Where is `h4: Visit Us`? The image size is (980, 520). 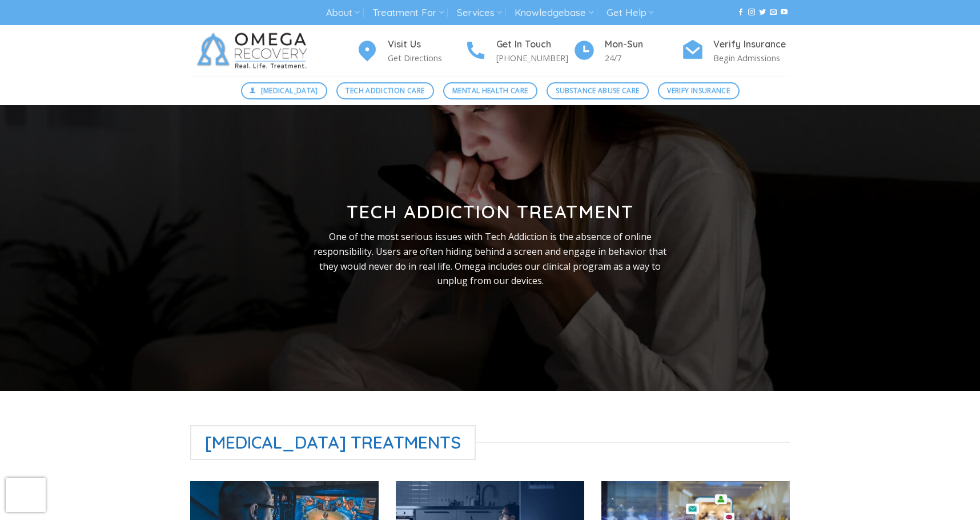 h4: Visit Us is located at coordinates (426, 44).